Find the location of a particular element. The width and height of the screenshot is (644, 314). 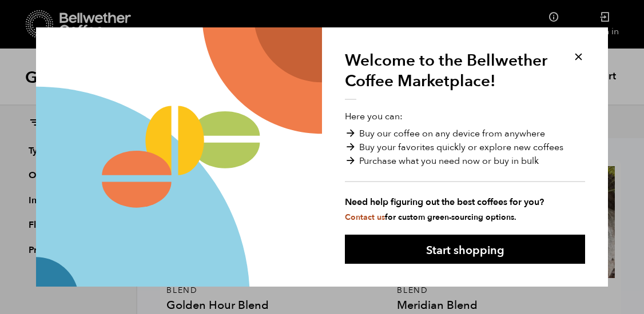

li: Buy our coffee on any device from anywhere is located at coordinates (465, 134).